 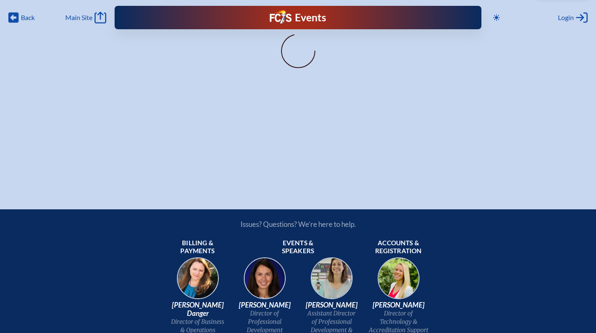 What do you see at coordinates (298, 18) in the screenshot?
I see `a: FCIS LogoEvents` at bounding box center [298, 18].